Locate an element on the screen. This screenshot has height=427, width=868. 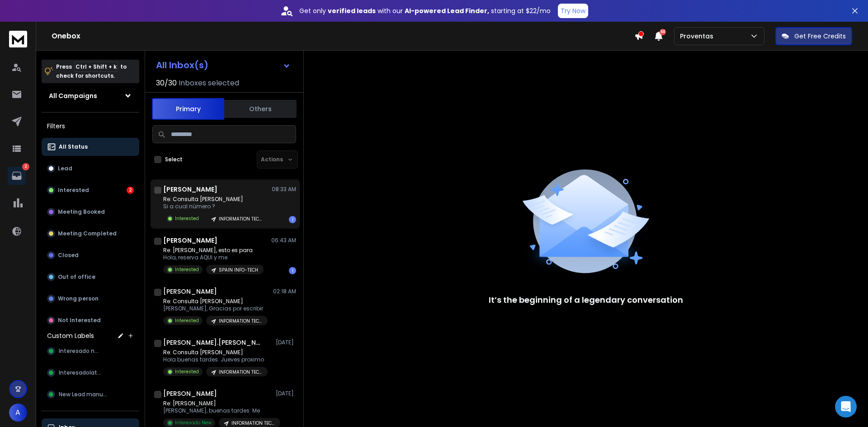
p: Si a cual número ? is located at coordinates (215, 206).